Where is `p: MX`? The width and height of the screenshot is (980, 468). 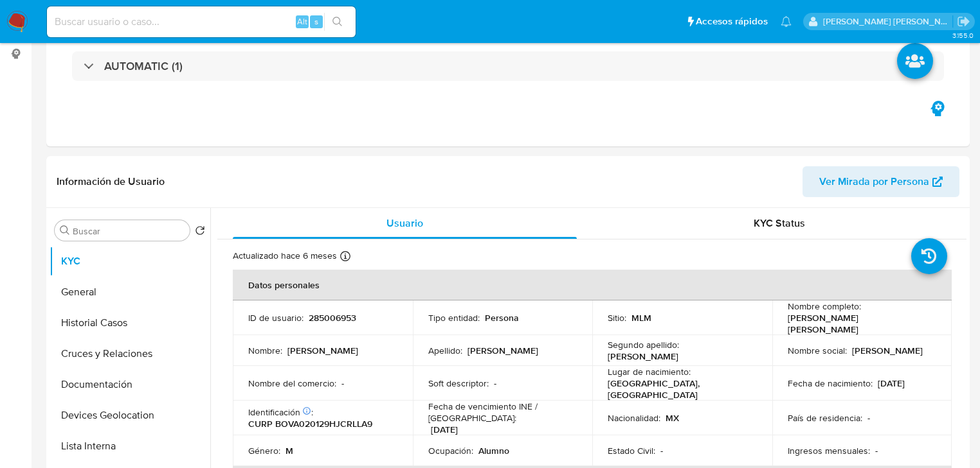 p: MX is located at coordinates (672, 418).